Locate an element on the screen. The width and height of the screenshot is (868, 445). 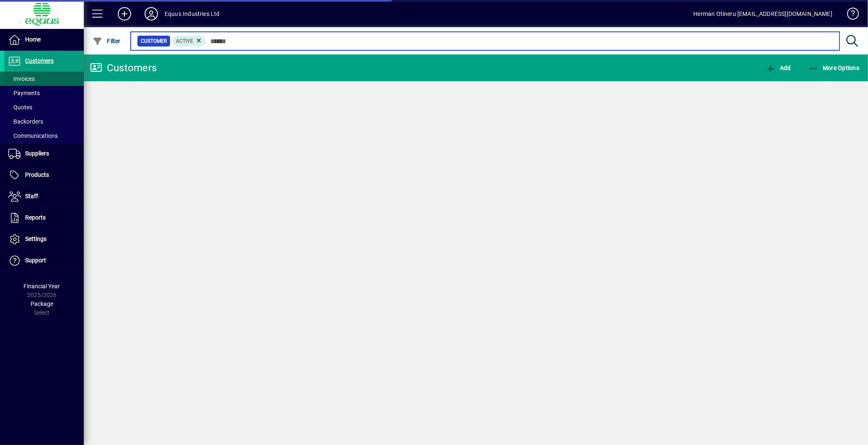
span: Add is located at coordinates (778, 68).